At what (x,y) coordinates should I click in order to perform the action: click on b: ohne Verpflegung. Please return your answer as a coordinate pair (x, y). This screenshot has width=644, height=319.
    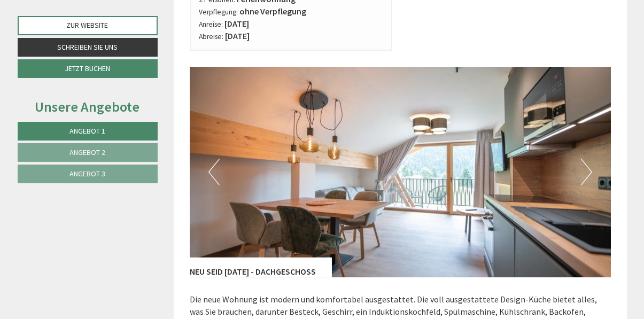
    Looking at the image, I should click on (273, 11).